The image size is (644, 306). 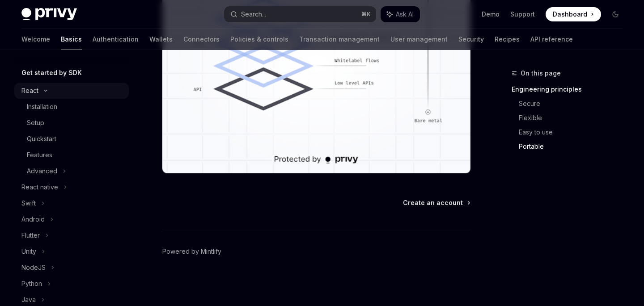 What do you see at coordinates (49, 14) in the screenshot?
I see `img: dark logo` at bounding box center [49, 14].